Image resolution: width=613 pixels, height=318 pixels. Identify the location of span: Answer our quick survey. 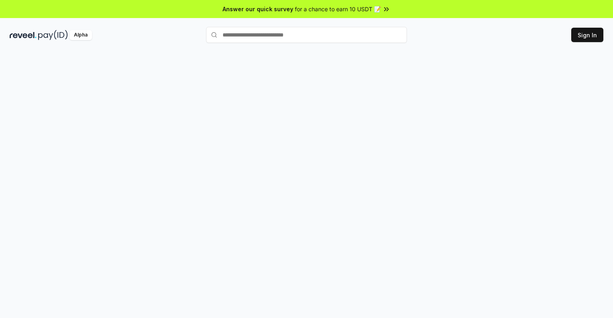
(258, 9).